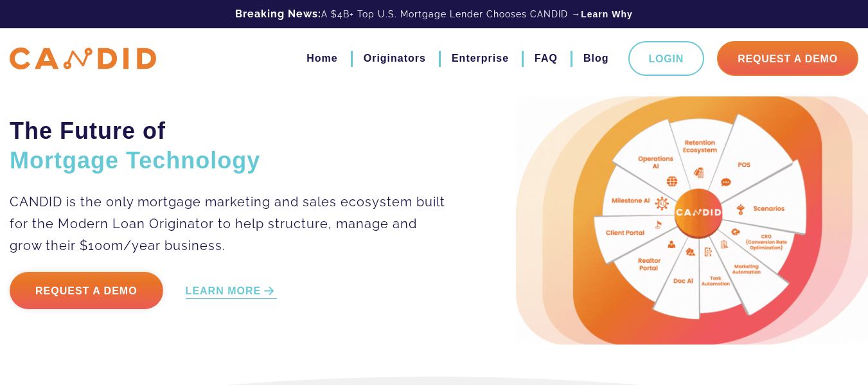  Describe the element at coordinates (395, 59) in the screenshot. I see `a: Originators` at that location.